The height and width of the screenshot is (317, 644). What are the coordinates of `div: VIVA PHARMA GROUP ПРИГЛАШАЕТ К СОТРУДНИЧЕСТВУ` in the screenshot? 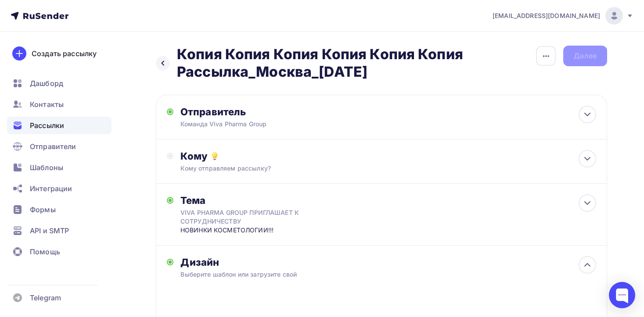 It's located at (258, 217).